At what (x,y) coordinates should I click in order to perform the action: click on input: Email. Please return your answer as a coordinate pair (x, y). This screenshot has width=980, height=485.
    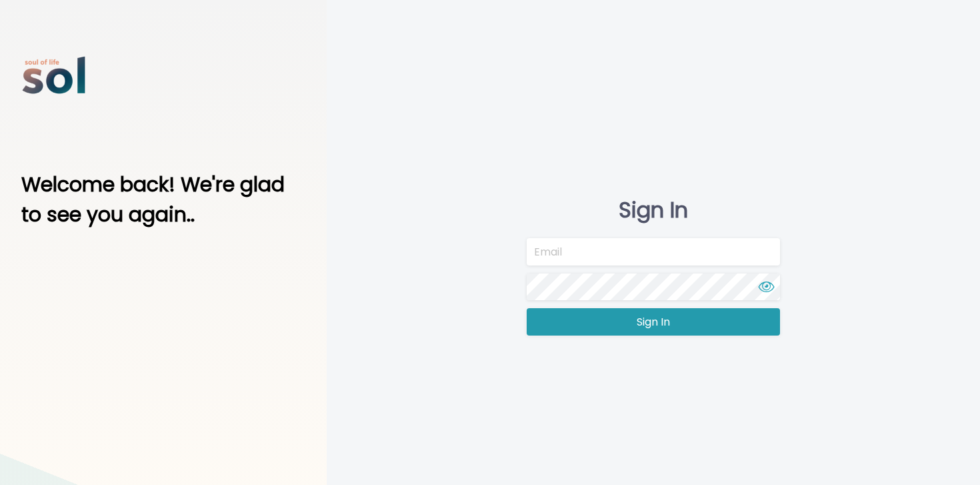
    Looking at the image, I should click on (653, 251).